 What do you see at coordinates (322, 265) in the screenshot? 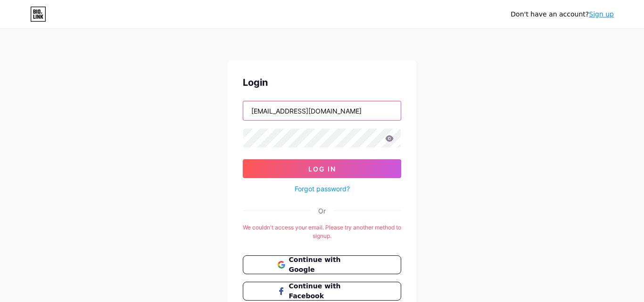
I see `a: Continue with Google` at bounding box center [322, 265].